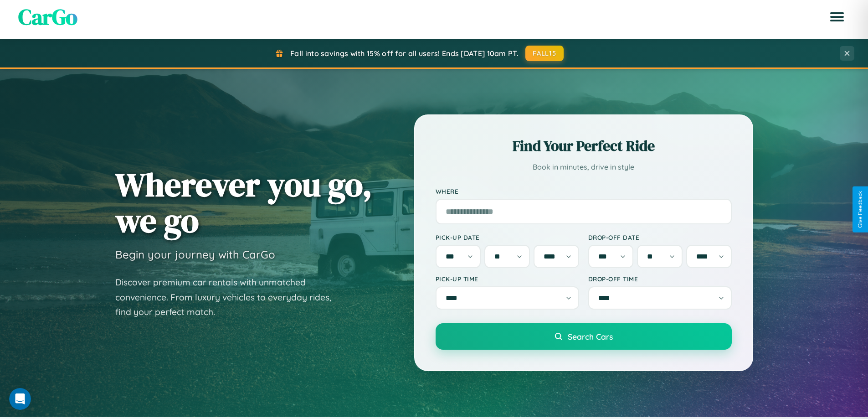 This screenshot has height=419, width=868. I want to click on label: Pick-up Time, so click(507, 278).